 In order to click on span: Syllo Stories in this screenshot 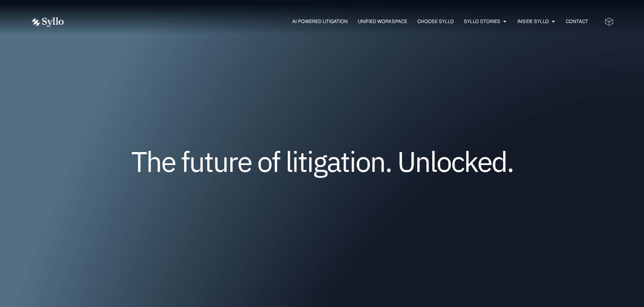, I will do `click(482, 22)`.